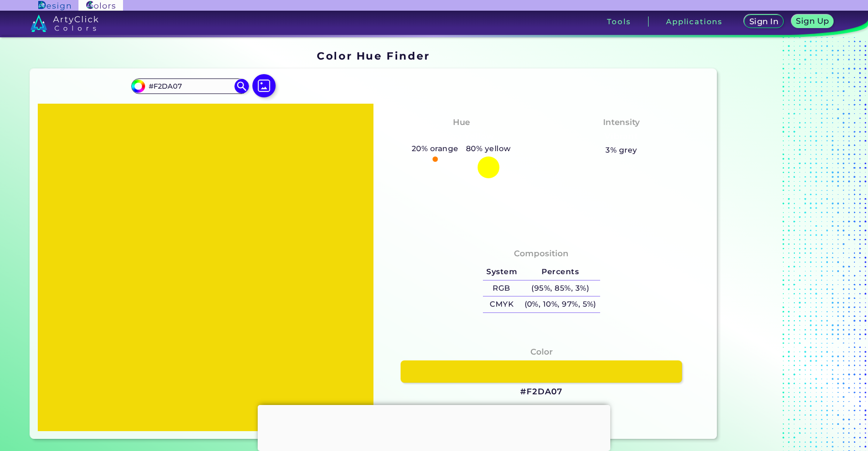  Describe the element at coordinates (619, 22) in the screenshot. I see `h3: Tools` at that location.